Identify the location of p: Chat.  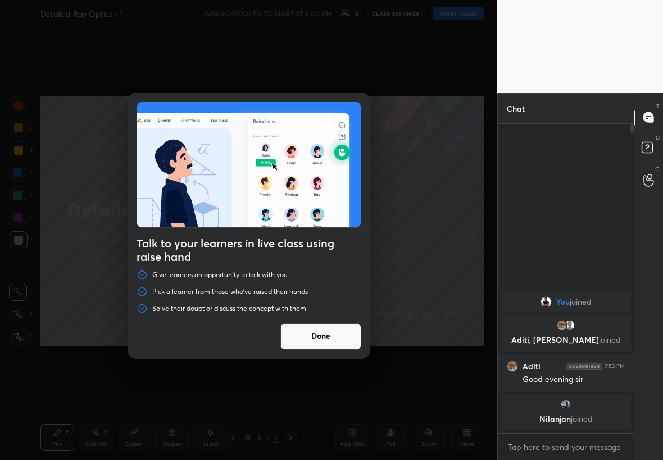
(515, 108).